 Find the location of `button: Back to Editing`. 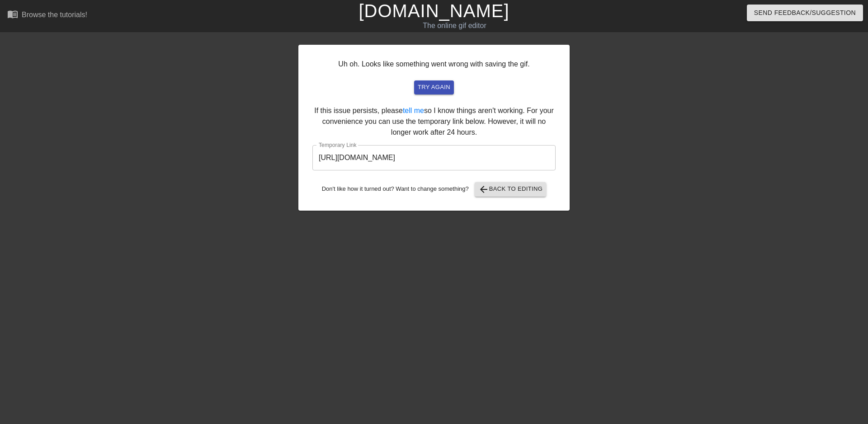

button: Back to Editing is located at coordinates (511, 189).